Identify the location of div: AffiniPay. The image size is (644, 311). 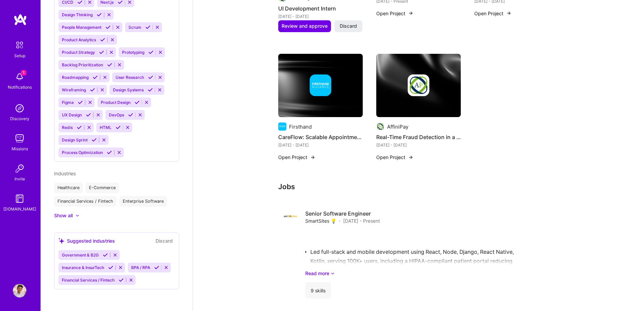
(398, 127).